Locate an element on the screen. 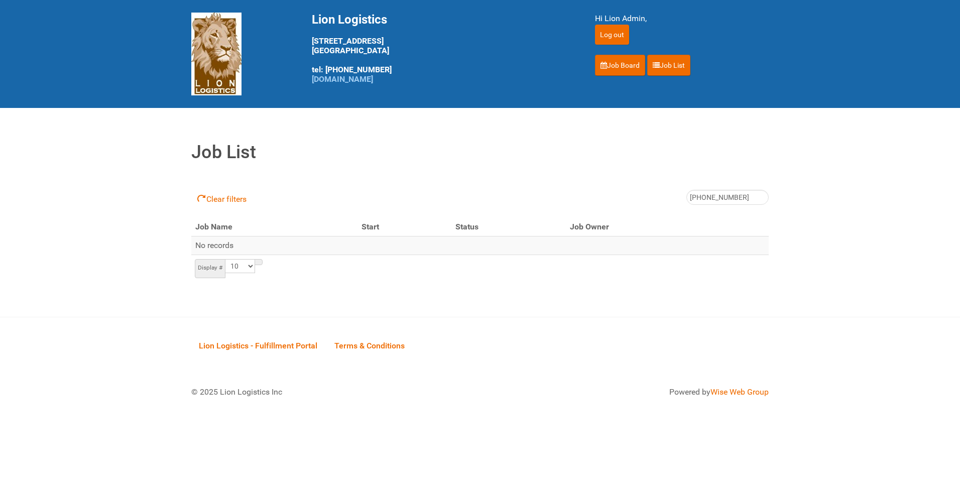 The image size is (960, 483). div: Powered by is located at coordinates (631, 392).